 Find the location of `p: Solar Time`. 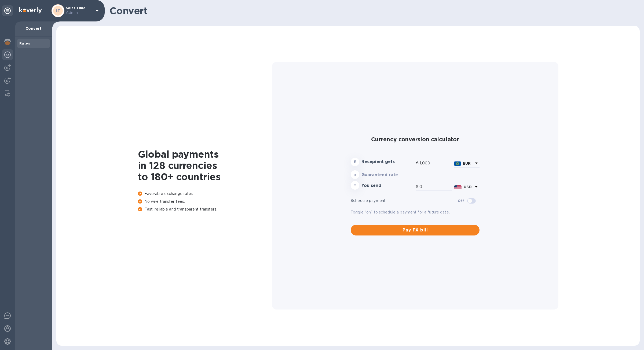

p: Solar Time is located at coordinates (79, 11).